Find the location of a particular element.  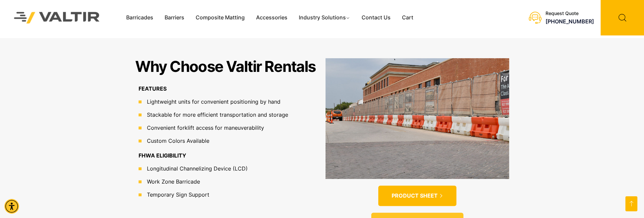

a: Contact Us is located at coordinates (376, 18).